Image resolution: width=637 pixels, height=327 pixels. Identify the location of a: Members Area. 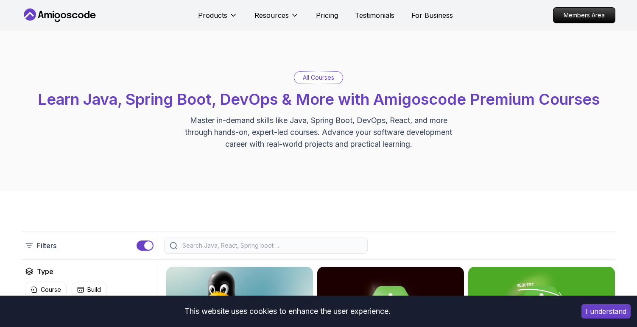
(584, 15).